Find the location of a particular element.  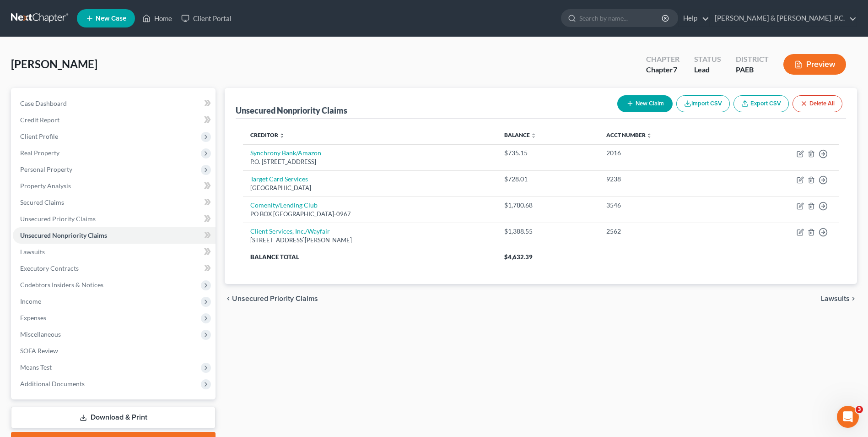

button: Lawsuits chevron_right is located at coordinates (839, 299).